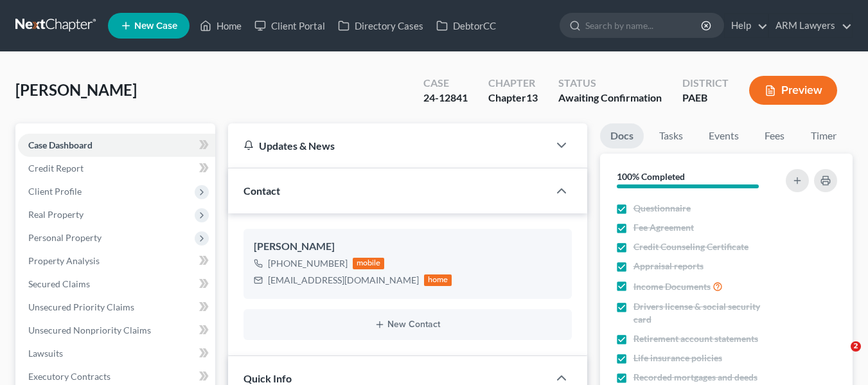 This screenshot has width=868, height=385. What do you see at coordinates (706, 313) in the screenshot?
I see `span: Drivers license & social security card` at bounding box center [706, 313].